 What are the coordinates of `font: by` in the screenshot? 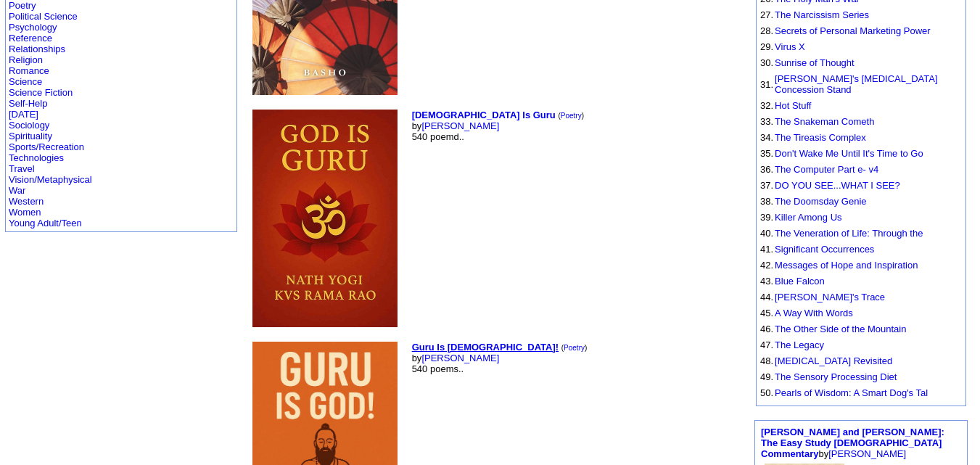 It's located at (853, 442).